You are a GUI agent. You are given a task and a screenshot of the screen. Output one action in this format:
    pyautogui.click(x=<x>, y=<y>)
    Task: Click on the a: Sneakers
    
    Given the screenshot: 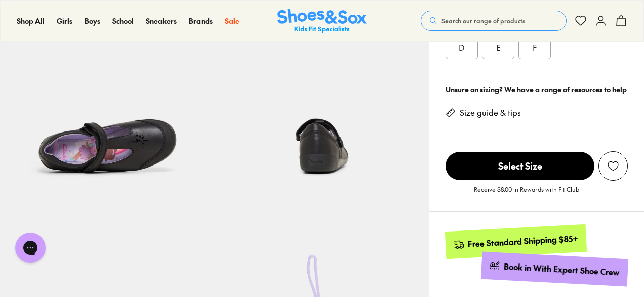 What is the action you would take?
    pyautogui.click(x=161, y=21)
    